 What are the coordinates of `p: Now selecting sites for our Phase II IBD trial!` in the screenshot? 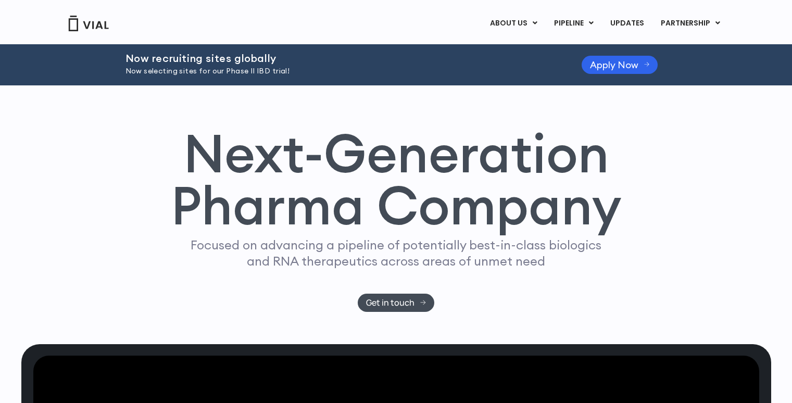 It's located at (341, 71).